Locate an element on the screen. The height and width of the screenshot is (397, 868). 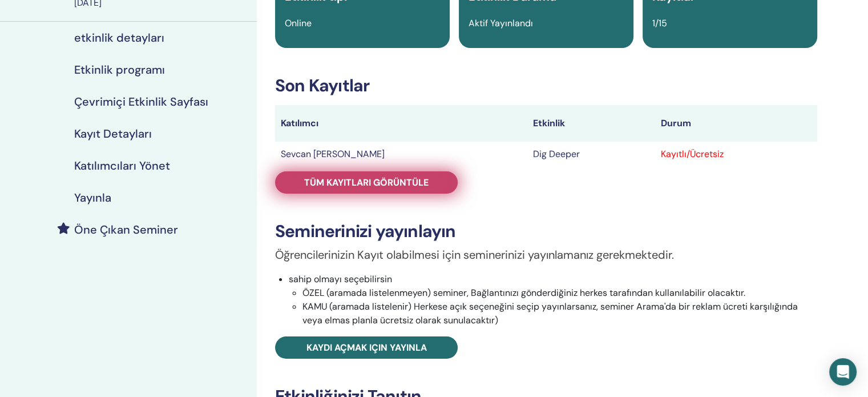
a: Tüm kayıtları görüntüle is located at coordinates (367, 182).